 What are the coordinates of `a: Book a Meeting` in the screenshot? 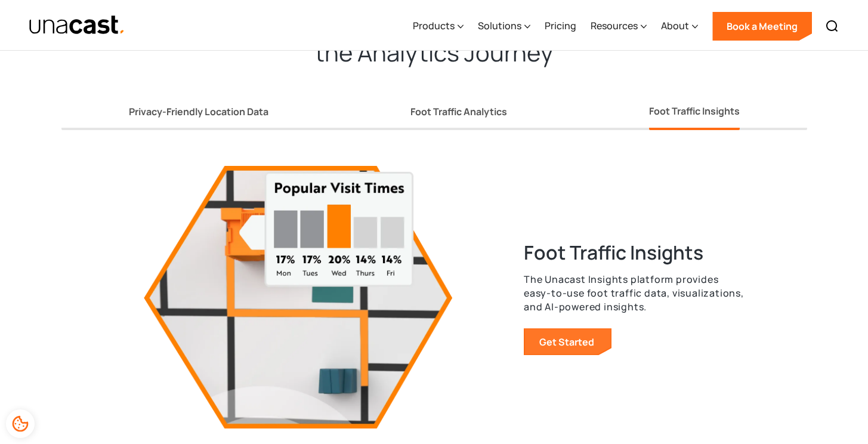 It's located at (762, 26).